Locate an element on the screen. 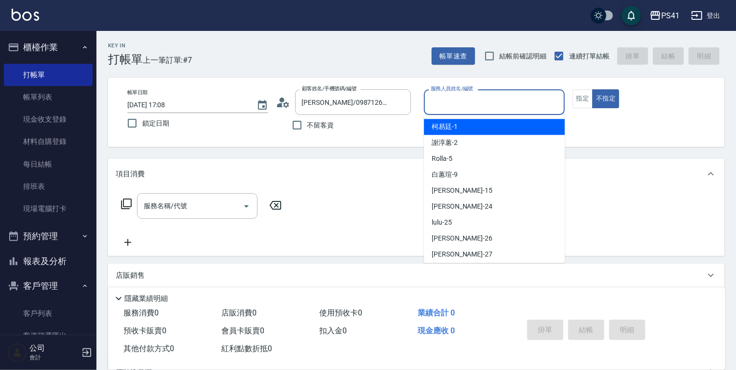 Image resolution: width=736 pixels, height=370 pixels. button: 預約管理 is located at coordinates (48, 236).